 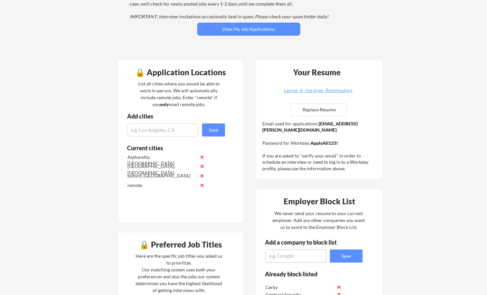 What do you see at coordinates (164, 104) in the screenshot?
I see `strong: only` at bounding box center [164, 104].